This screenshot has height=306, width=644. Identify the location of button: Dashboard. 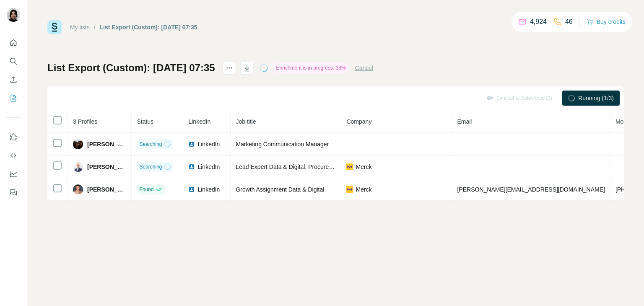
(14, 174).